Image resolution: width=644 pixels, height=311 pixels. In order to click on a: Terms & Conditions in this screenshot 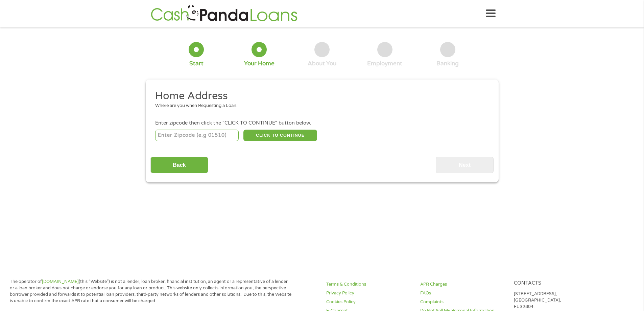, I will do `click(369, 285)`.